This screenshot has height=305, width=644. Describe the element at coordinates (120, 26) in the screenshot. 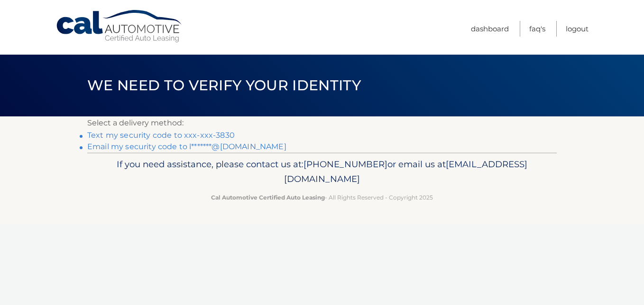

I see `a: Cal Automotive` at that location.